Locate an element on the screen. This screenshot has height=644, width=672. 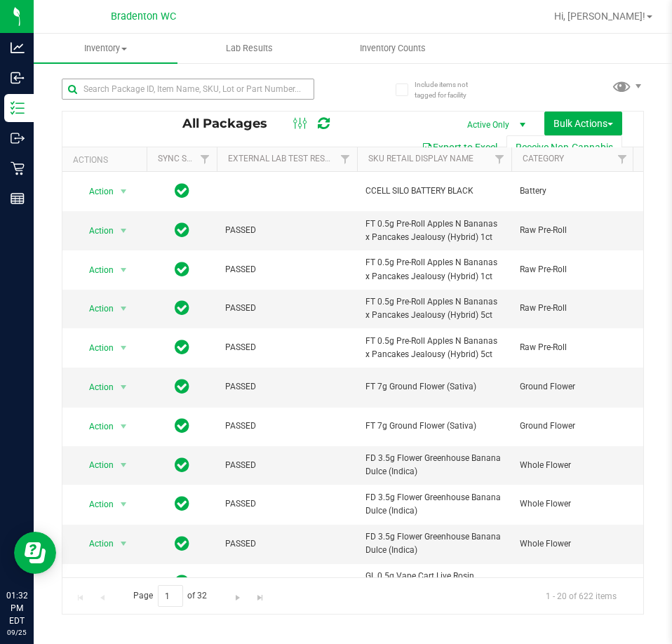
a: Sku Retail Display Name is located at coordinates (420, 159).